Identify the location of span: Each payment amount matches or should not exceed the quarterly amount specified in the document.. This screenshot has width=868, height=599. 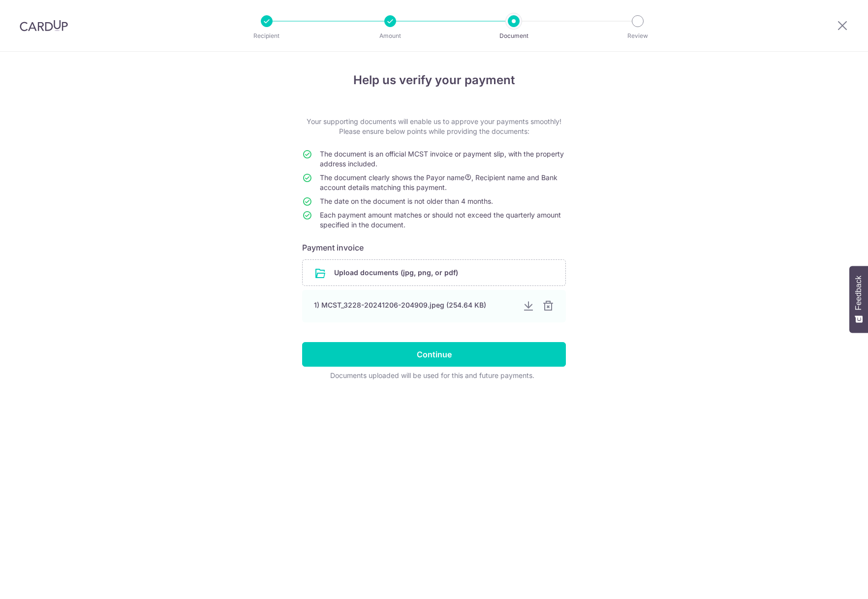
(441, 220).